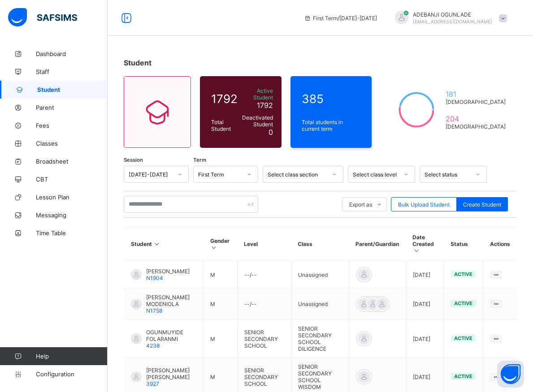 This screenshot has width=533, height=392. Describe the element at coordinates (376, 174) in the screenshot. I see `div: Select class level` at that location.